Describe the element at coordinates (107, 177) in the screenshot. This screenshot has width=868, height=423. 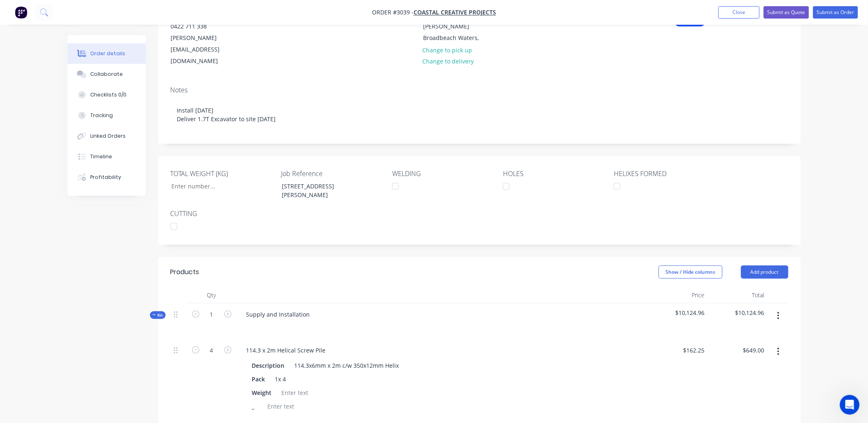
I see `button: Profitability` at that location.